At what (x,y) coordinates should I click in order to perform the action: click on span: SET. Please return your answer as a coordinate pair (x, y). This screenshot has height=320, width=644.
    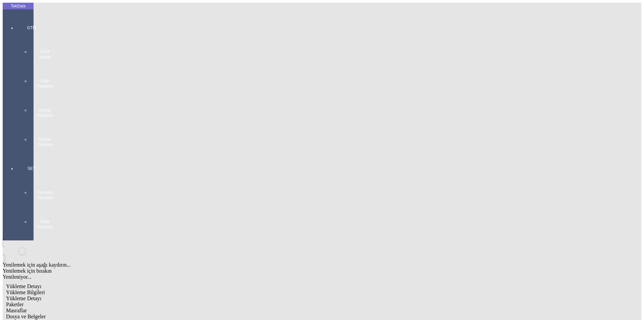
    Looking at the image, I should click on (32, 168).